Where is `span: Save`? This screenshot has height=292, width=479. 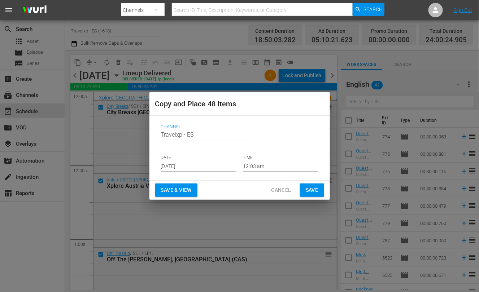 span: Save is located at coordinates (312, 190).